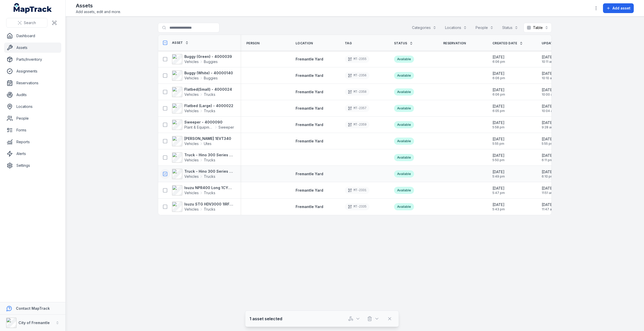 Image resolution: width=644 pixels, height=331 pixels. What do you see at coordinates (548, 127) in the screenshot?
I see `span: 9:28 am` at bounding box center [548, 127].